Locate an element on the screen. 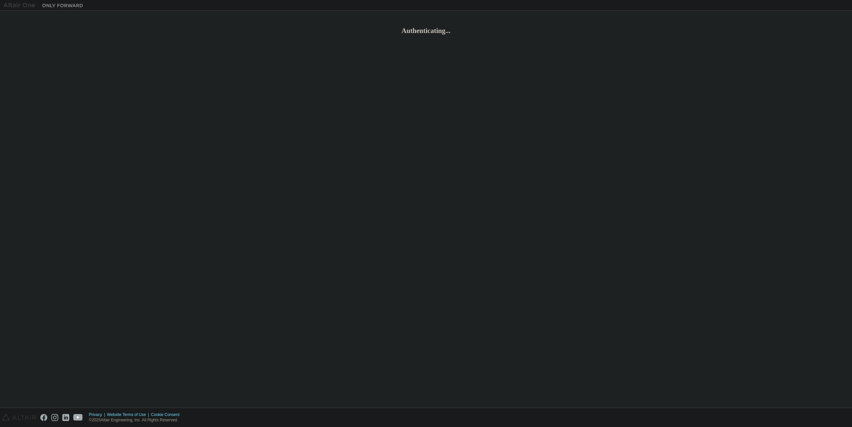 The width and height of the screenshot is (852, 427). img: facebook.svg is located at coordinates (44, 417).